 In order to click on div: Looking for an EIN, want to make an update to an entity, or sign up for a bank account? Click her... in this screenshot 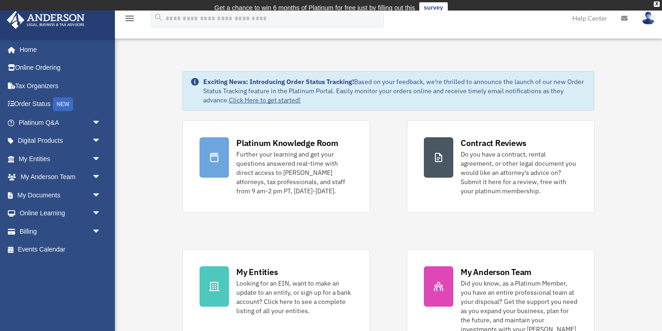, I will do `click(294, 297)`.